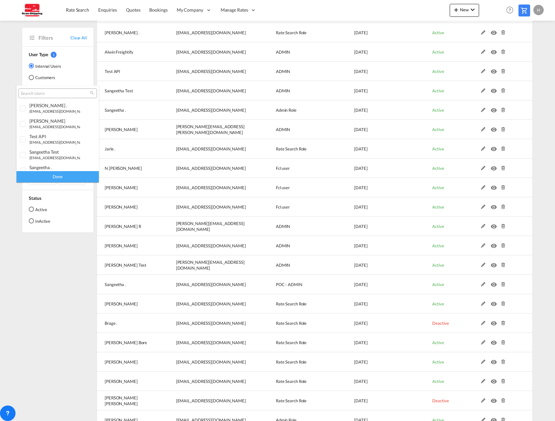  I want to click on div: sangeetha ., so click(55, 167).